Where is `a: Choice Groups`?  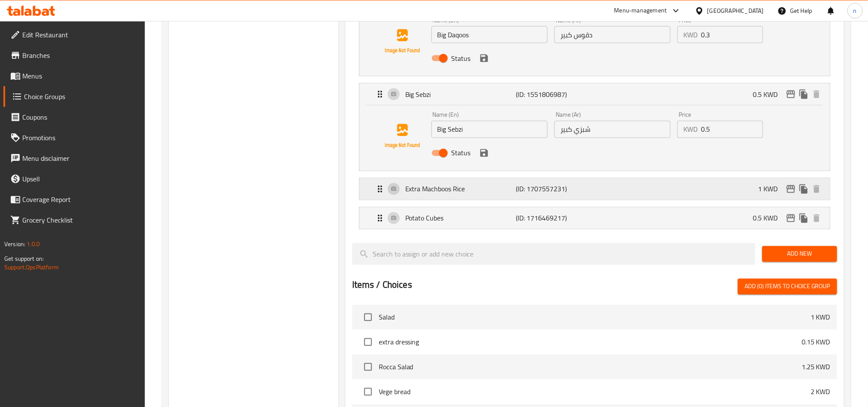
a: Choice Groups is located at coordinates (74, 97).